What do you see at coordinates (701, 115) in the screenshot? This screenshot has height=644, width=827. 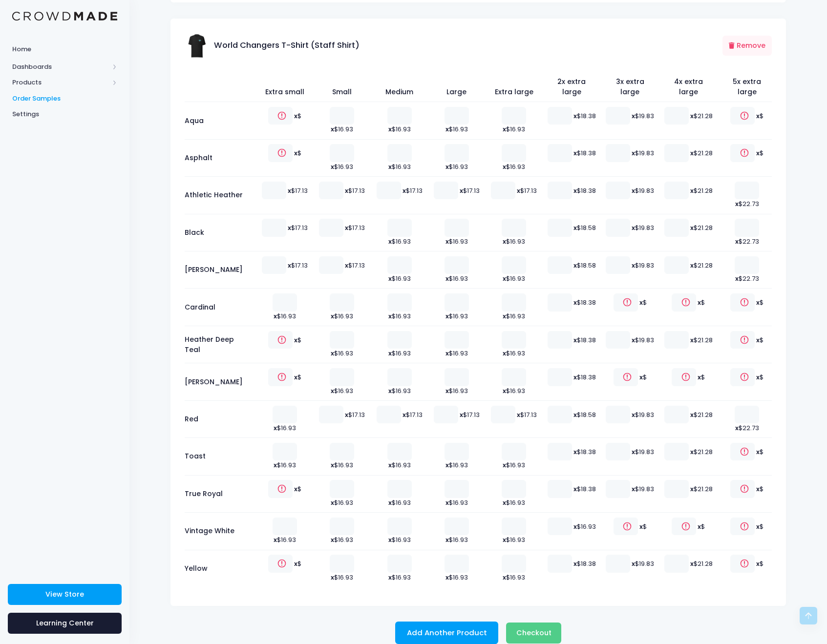 I see `span: $21.28` at bounding box center [701, 115].